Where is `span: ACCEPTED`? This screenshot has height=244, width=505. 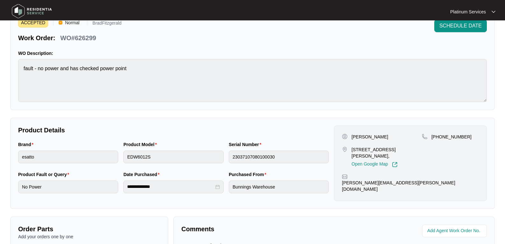 span: ACCEPTED is located at coordinates (33, 23).